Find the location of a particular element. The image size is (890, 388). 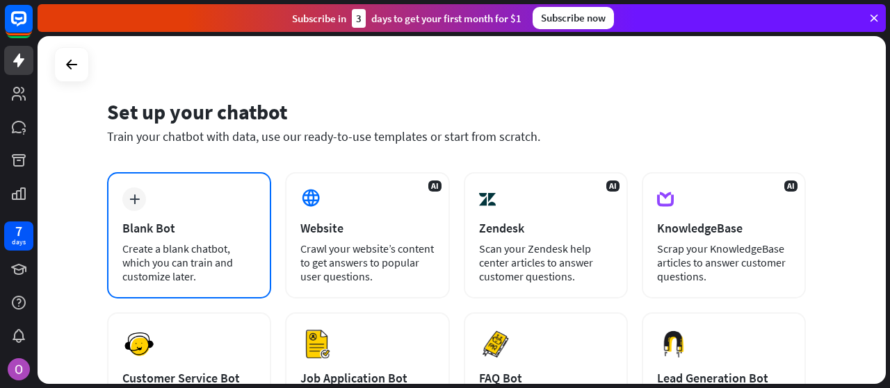

div: KnowledgeBase is located at coordinates (723, 228).